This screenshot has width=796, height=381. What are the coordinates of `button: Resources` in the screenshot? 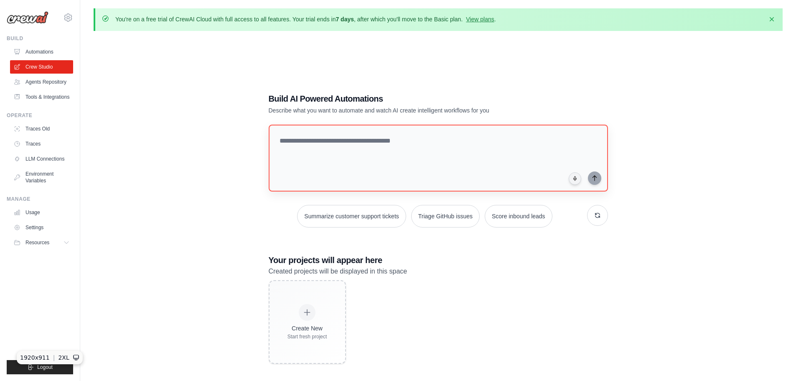 It's located at (41, 242).